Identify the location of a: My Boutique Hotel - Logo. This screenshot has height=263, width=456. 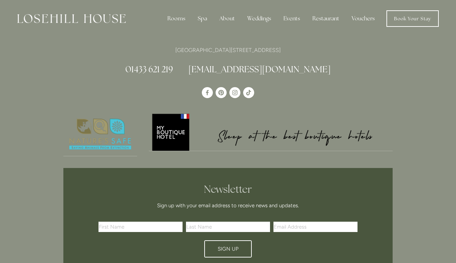
(271, 132).